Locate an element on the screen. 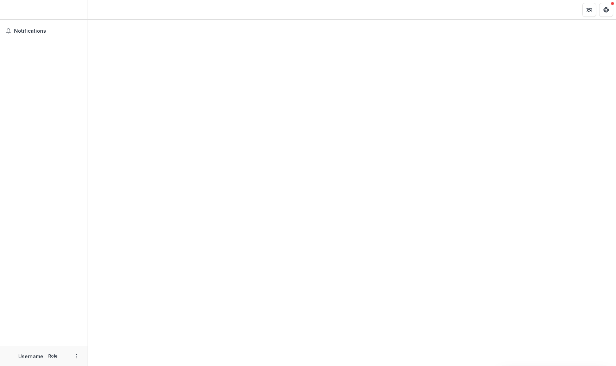 The height and width of the screenshot is (366, 616). button: Partners is located at coordinates (589, 10).